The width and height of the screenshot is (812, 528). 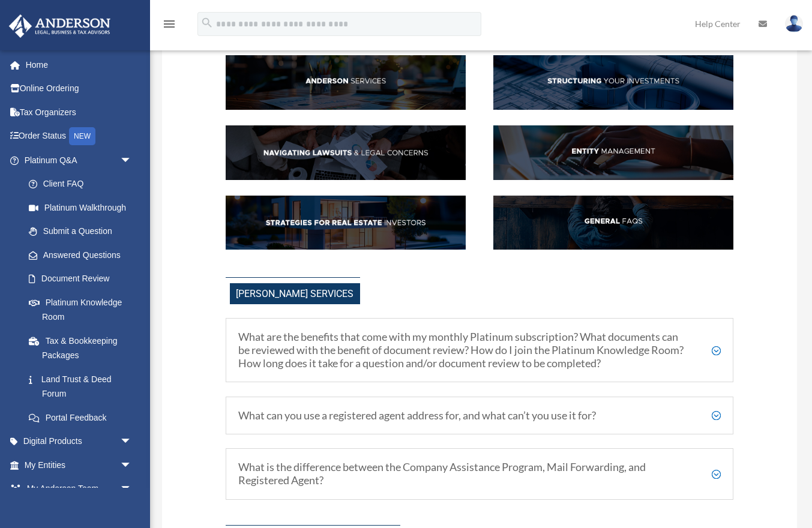 What do you see at coordinates (614, 82) in the screenshot?
I see `img: StructInv_hdr` at bounding box center [614, 82].